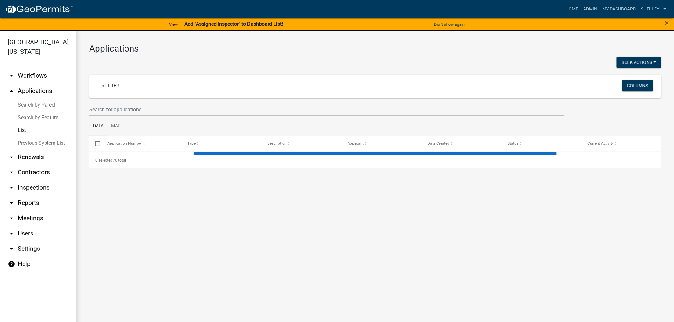 This screenshot has height=322, width=674. Describe the element at coordinates (375, 161) in the screenshot. I see `div: 0 total` at that location.